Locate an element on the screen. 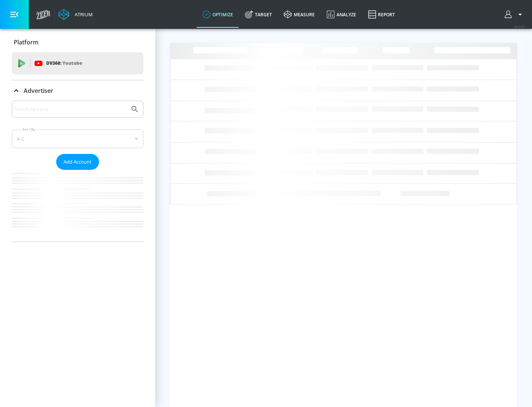 The width and height of the screenshot is (532, 407). a: Report is located at coordinates (381, 14).